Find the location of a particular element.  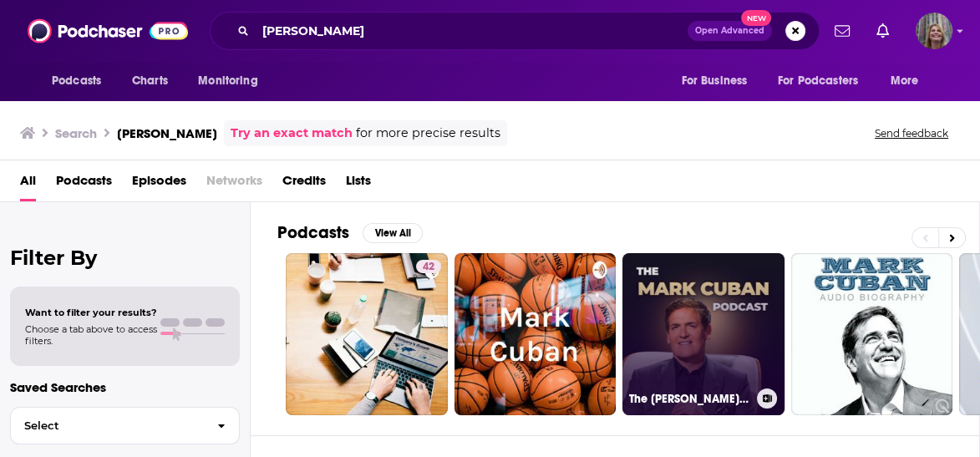

span: New is located at coordinates (756, 18).